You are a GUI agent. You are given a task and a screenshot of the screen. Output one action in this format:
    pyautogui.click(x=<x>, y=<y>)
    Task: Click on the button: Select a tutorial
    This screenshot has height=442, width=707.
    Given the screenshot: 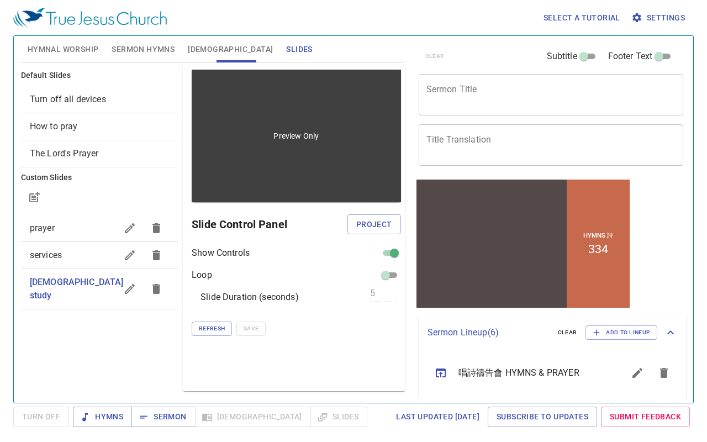 What is the action you would take?
    pyautogui.click(x=581, y=18)
    